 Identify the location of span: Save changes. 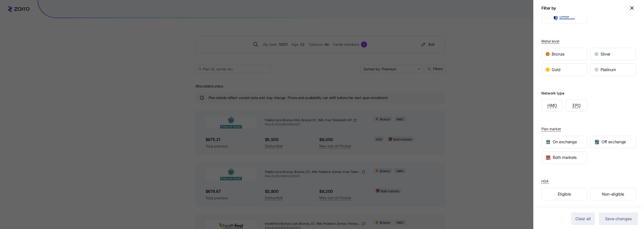
(618, 219).